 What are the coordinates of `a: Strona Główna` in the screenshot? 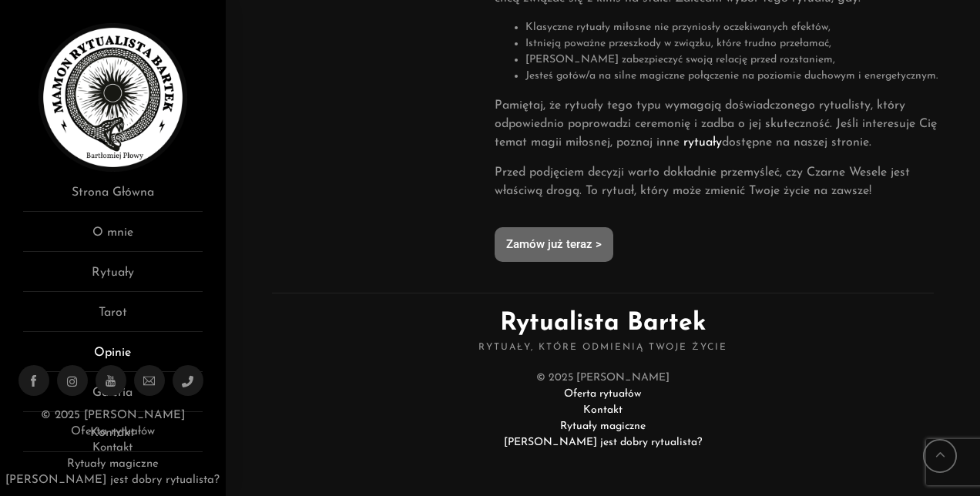 It's located at (113, 197).